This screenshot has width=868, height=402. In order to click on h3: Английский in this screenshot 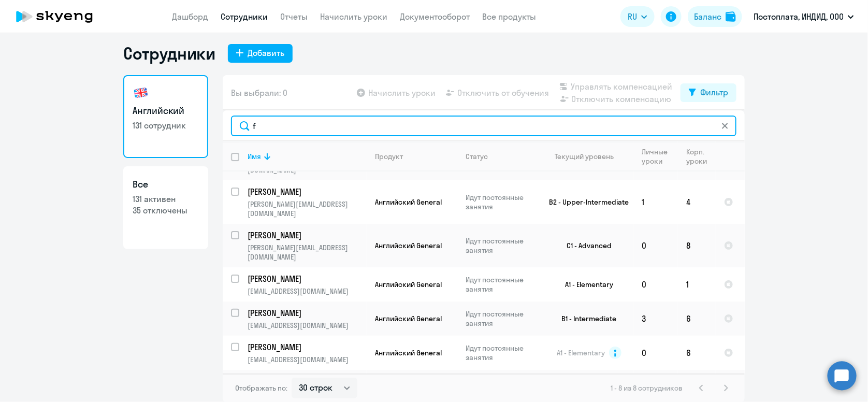, I will do `click(166, 111)`.